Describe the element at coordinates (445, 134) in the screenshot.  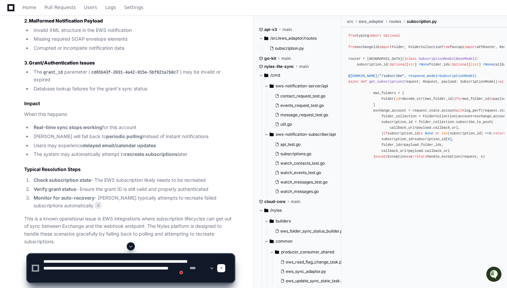
I see `span: len` at that location.